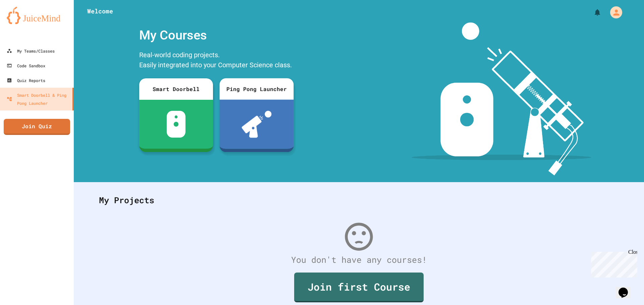 Image resolution: width=644 pixels, height=305 pixels. Describe the element at coordinates (26, 80) in the screenshot. I see `div: Quiz Reports` at that location.